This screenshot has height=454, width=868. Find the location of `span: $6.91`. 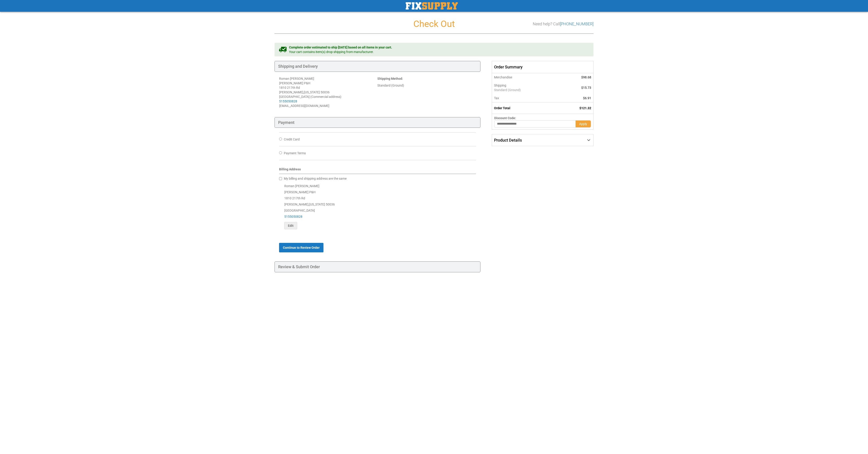

span: $6.91 is located at coordinates (587, 98).